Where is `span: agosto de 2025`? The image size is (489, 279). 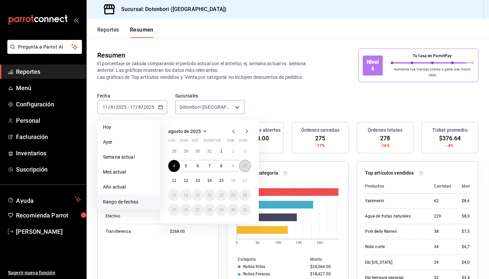
span: agosto de 2025 is located at coordinates (184, 131).